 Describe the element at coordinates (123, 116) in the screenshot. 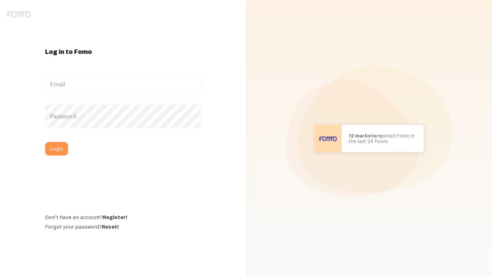

I see `label: Password` at that location.